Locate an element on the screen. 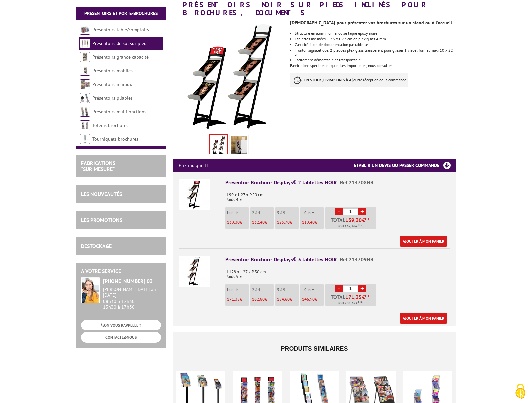 This screenshot has width=532, height=403. img: widget-service.jpg is located at coordinates (90, 291).